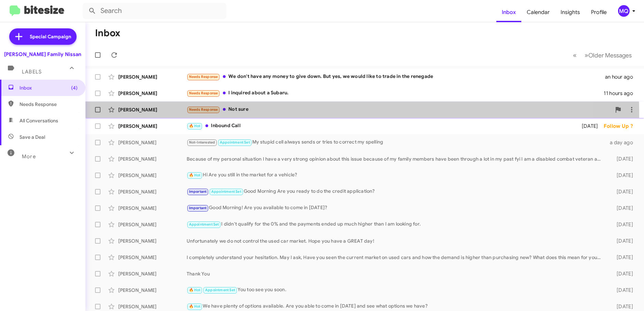 The image size is (644, 311). Describe the element at coordinates (575, 55) in the screenshot. I see `button: Previous` at that location.